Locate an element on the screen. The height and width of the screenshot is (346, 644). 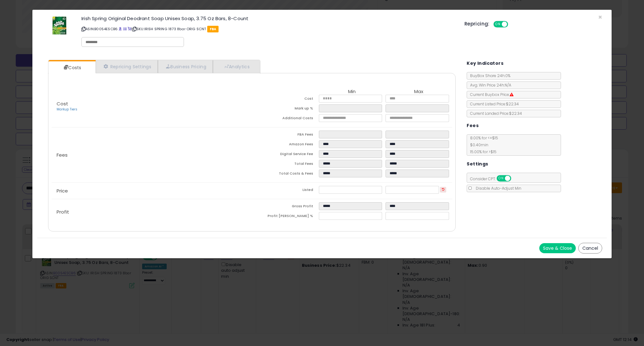
span: 8.00 % for <= $15 is located at coordinates (482, 145).